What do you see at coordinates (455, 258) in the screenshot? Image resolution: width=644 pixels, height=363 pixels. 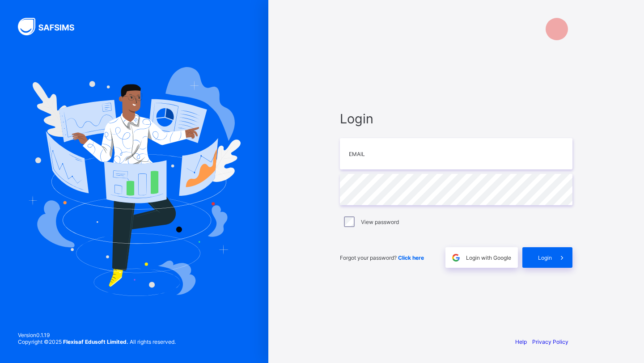 I see `img: google.396cfc9801f0270233282035f929180a.svg` at bounding box center [455, 258].